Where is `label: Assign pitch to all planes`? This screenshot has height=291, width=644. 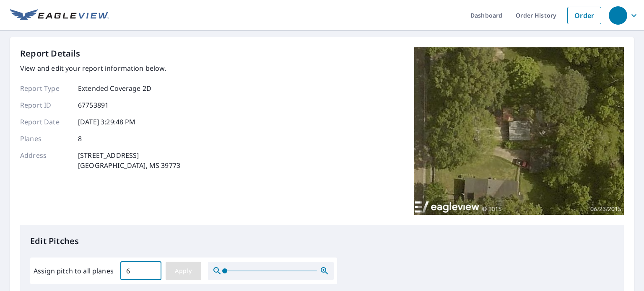
label: Assign pitch to all planes is located at coordinates (74, 271).